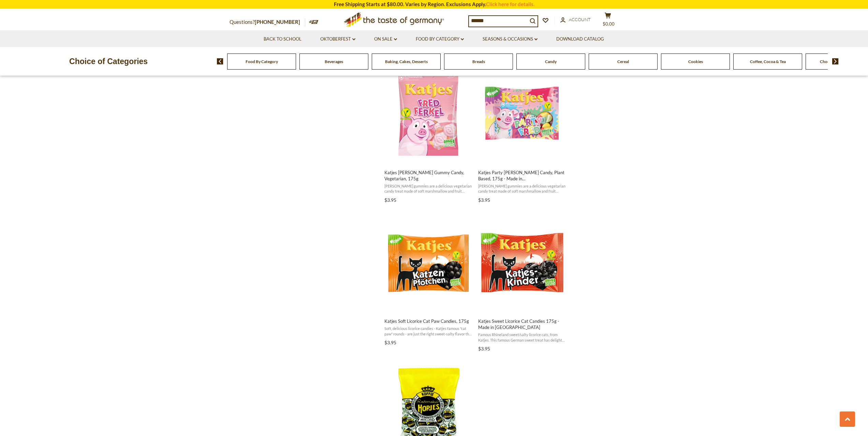 The image size is (868, 436). I want to click on img: previous arrow, so click(220, 61).